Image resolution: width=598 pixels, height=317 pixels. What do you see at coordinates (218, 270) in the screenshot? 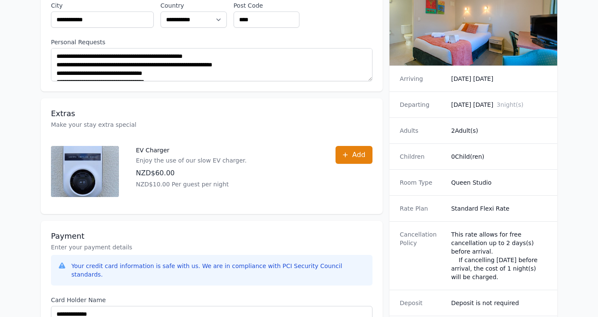
I see `div: Your credit card information is safe with us. We are in compliance with PCI Security Council stan...` at bounding box center [218, 270].